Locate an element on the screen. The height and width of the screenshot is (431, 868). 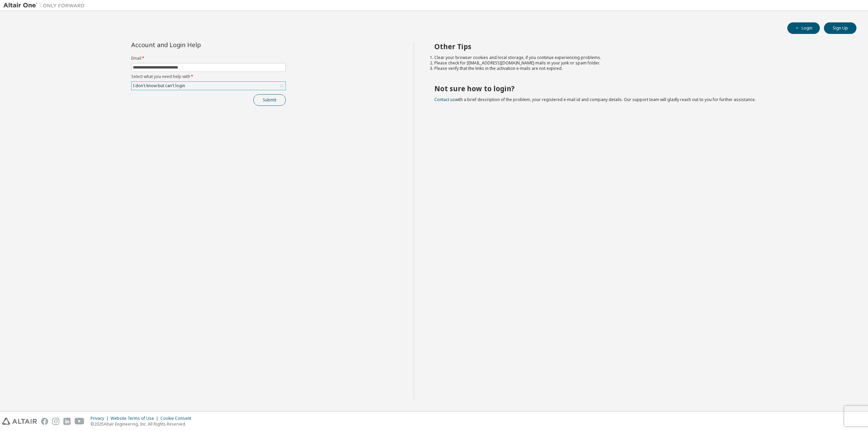
div: Account and Login Help is located at coordinates (193, 45).